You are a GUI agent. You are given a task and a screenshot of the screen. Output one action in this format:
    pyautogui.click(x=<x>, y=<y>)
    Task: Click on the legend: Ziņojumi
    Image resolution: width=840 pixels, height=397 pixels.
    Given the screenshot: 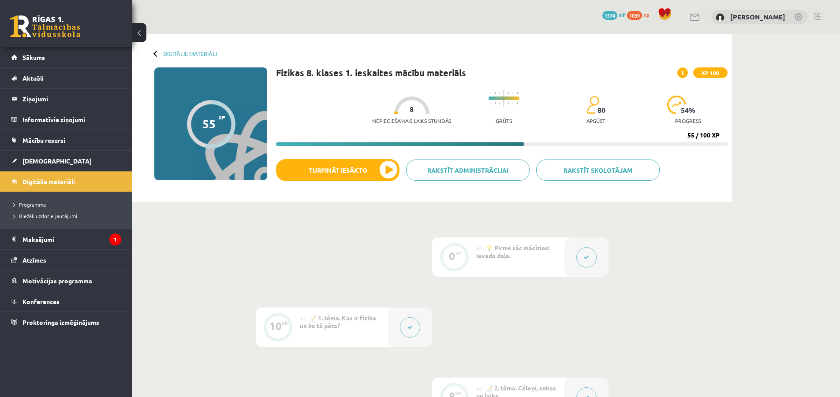 What is the action you would take?
    pyautogui.click(x=72, y=99)
    